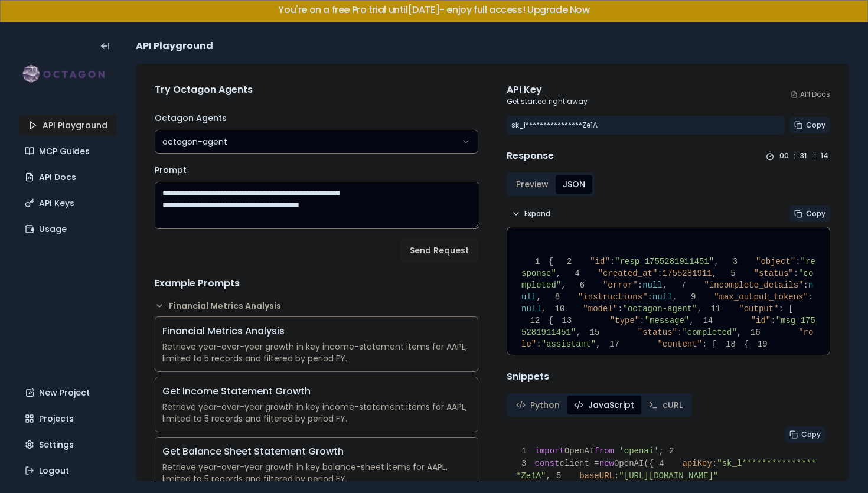 This screenshot has height=493, width=868. Describe the element at coordinates (673, 405) in the screenshot. I see `span: cURL` at that location.